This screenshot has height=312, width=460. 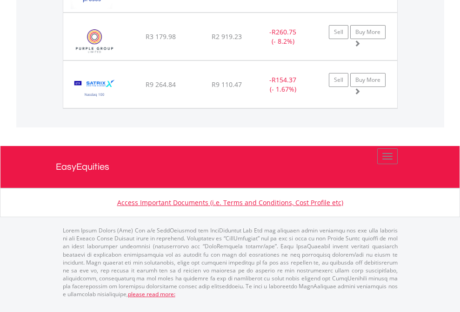 I want to click on div: - (- 1.67%), so click(x=283, y=85).